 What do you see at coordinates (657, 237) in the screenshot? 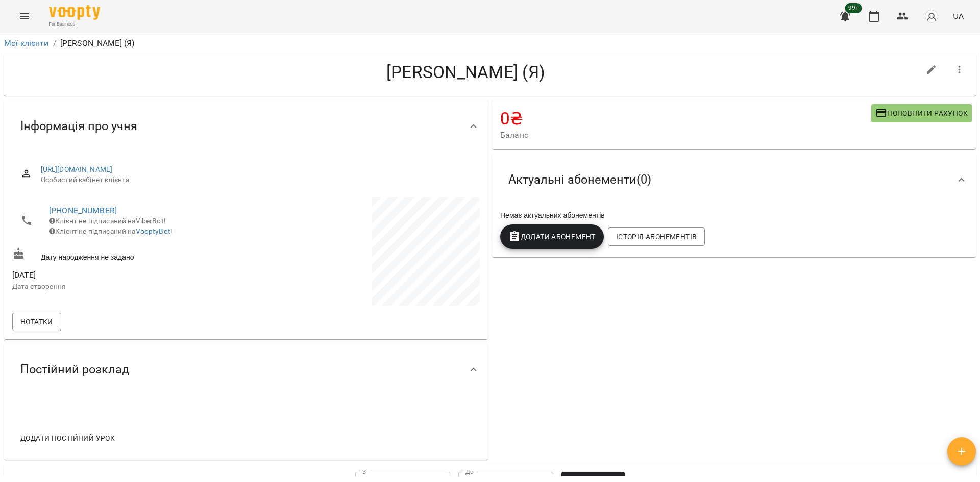
I see `button: Історія абонементів` at bounding box center [657, 237].